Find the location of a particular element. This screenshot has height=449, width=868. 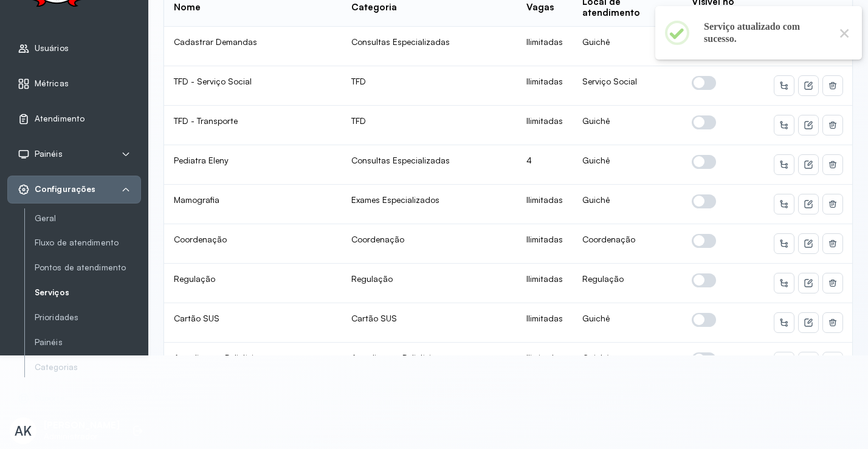

div: Regulação is located at coordinates (429, 279).